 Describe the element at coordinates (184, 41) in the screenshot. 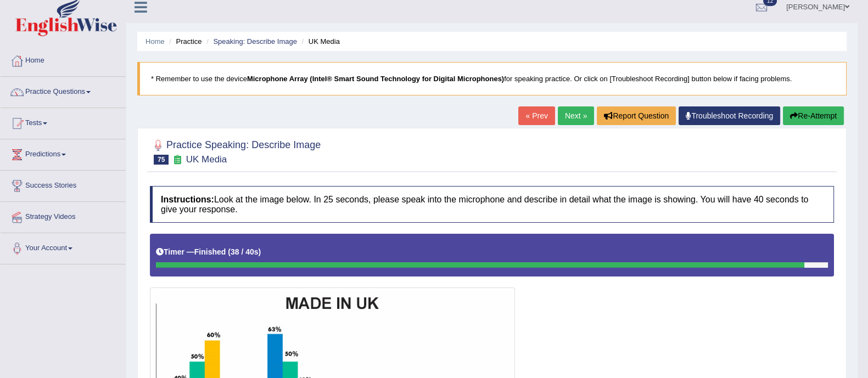

I see `li: Practice` at that location.